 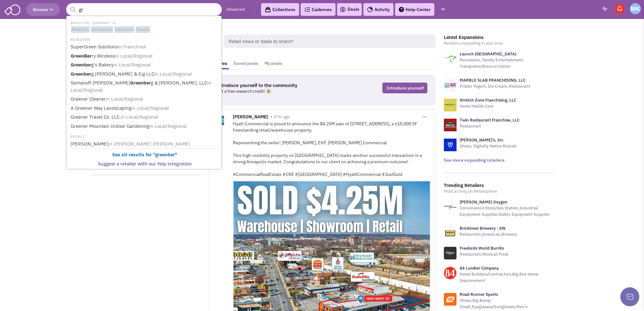 What do you see at coordinates (506, 277) in the screenshot?
I see `p: Home Builders/Contractors,Big Box Home Improvement` at bounding box center [506, 277].